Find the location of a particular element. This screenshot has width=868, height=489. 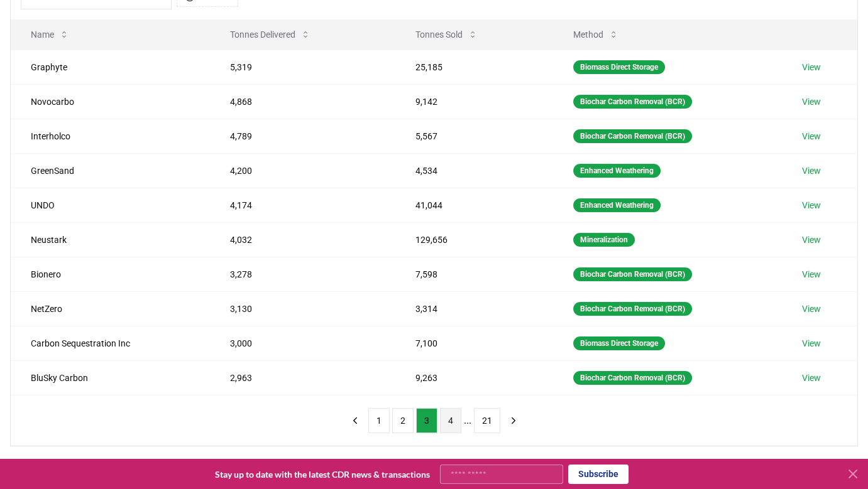

td: 3,278 is located at coordinates (302, 274).